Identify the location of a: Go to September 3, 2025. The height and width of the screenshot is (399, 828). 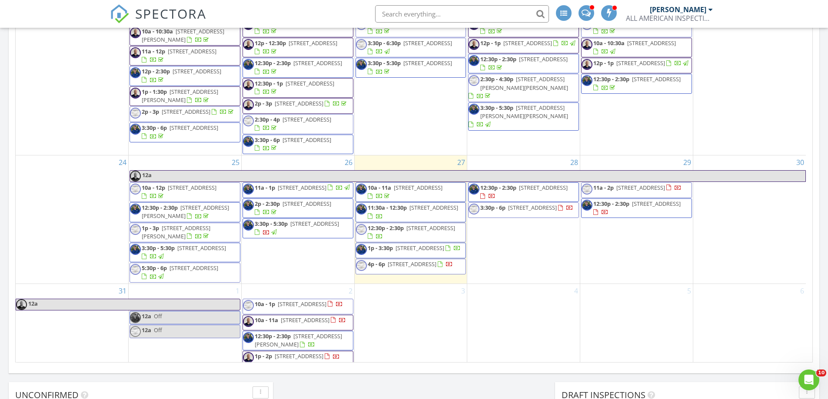
(463, 291).